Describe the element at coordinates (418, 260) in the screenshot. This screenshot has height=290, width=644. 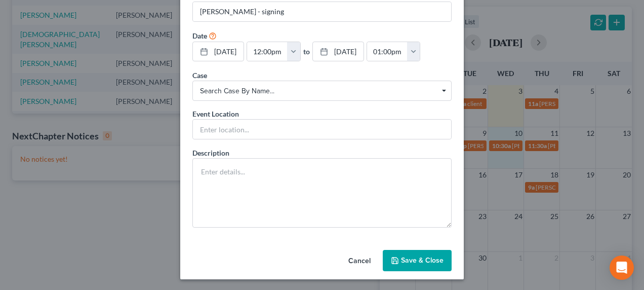
I see `button: Save & Close` at that location.